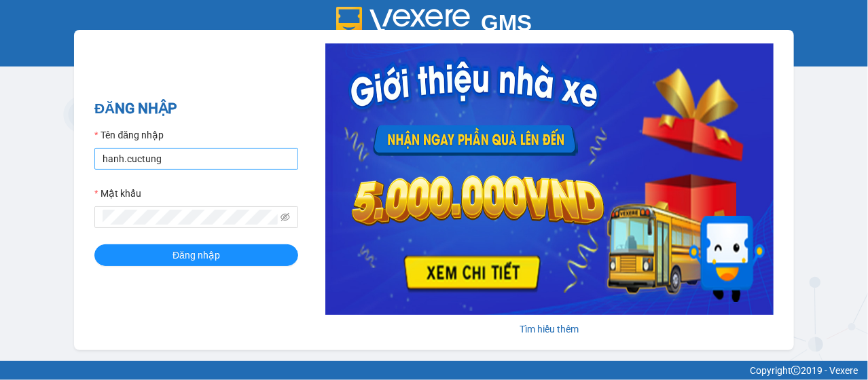 The image size is (868, 380). I want to click on label: Mật khẩu, so click(118, 194).